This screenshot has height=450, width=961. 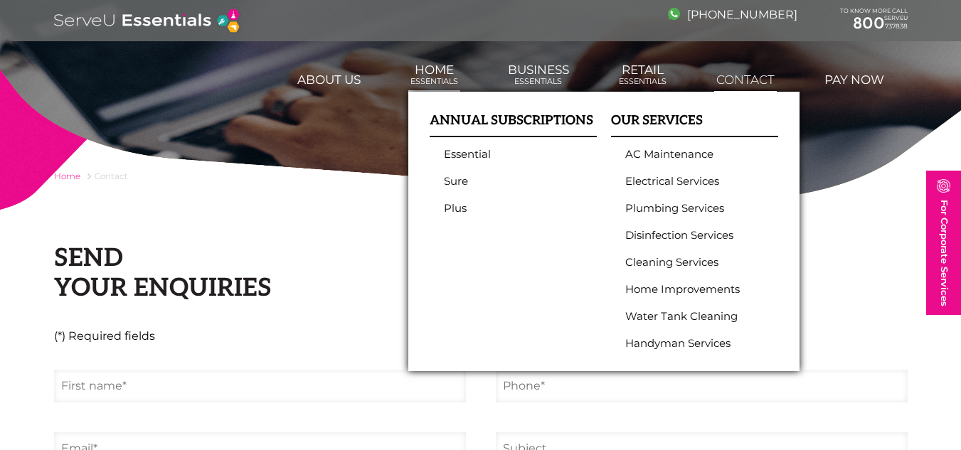 I want to click on a: Plus, so click(x=509, y=208).